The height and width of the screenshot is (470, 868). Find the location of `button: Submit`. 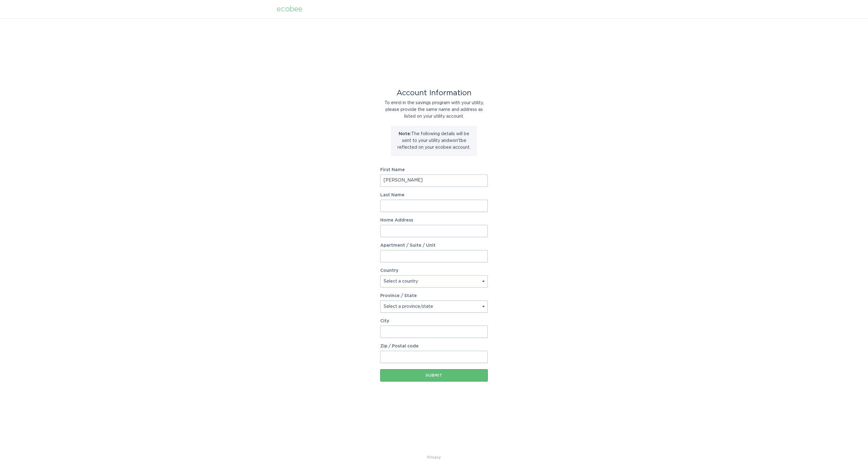

button: Submit is located at coordinates (434, 375).